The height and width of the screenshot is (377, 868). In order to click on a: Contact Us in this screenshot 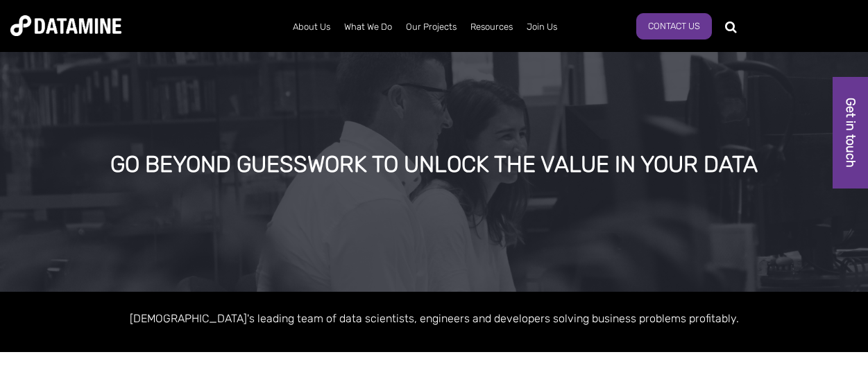, I will do `click(674, 27)`.